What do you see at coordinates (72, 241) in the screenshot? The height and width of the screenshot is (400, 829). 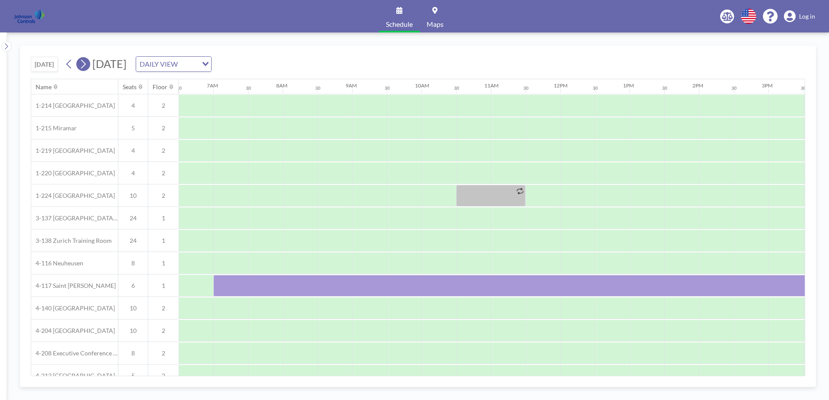 I see `span: 3-138 Zurich Training Room` at bounding box center [72, 241].